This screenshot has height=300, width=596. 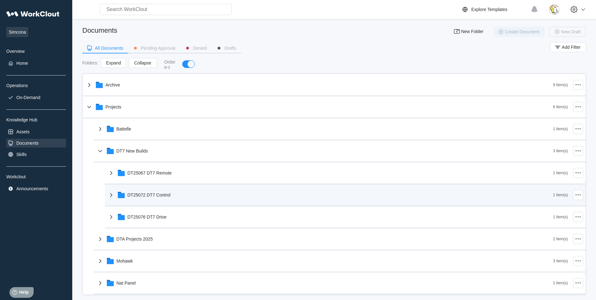 What do you see at coordinates (150, 173) in the screenshot?
I see `div: DT25067 DT7 Remote` at bounding box center [150, 173].